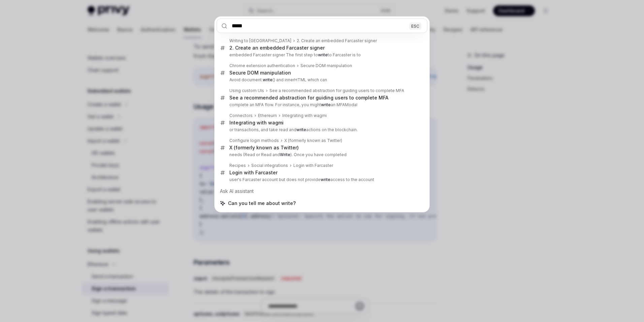 The image size is (644, 322). Describe the element at coordinates (322, 191) in the screenshot. I see `div: Ask AI assistant` at that location.